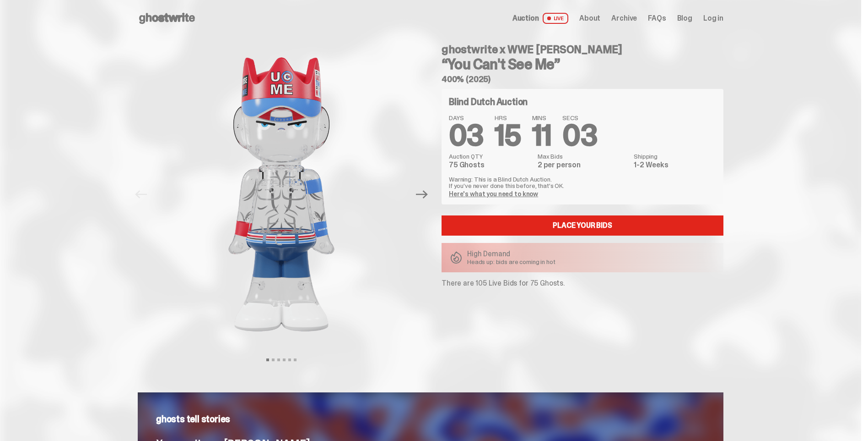 The image size is (868, 441). Describe the element at coordinates (625, 18) in the screenshot. I see `a: Archive` at that location.